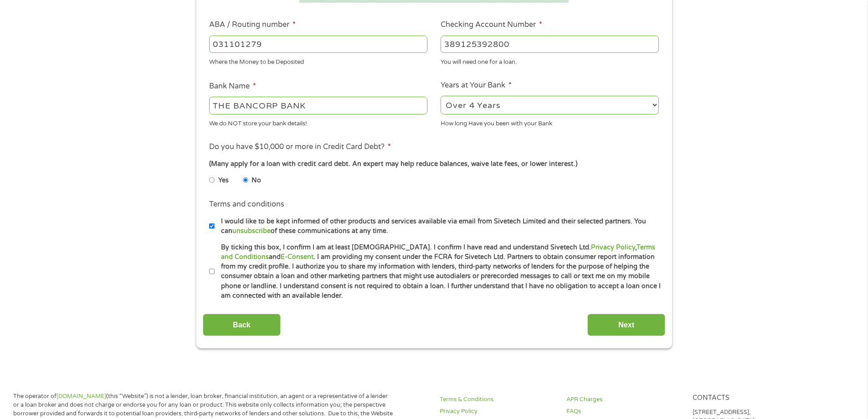  What do you see at coordinates (550, 44) in the screenshot?
I see `input: 345634636` at bounding box center [550, 44].